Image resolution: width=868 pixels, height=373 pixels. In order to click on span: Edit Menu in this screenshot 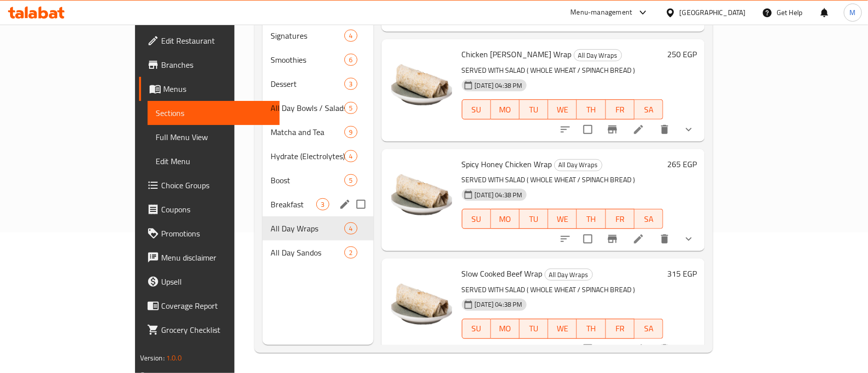, I will do `click(214, 161)`.